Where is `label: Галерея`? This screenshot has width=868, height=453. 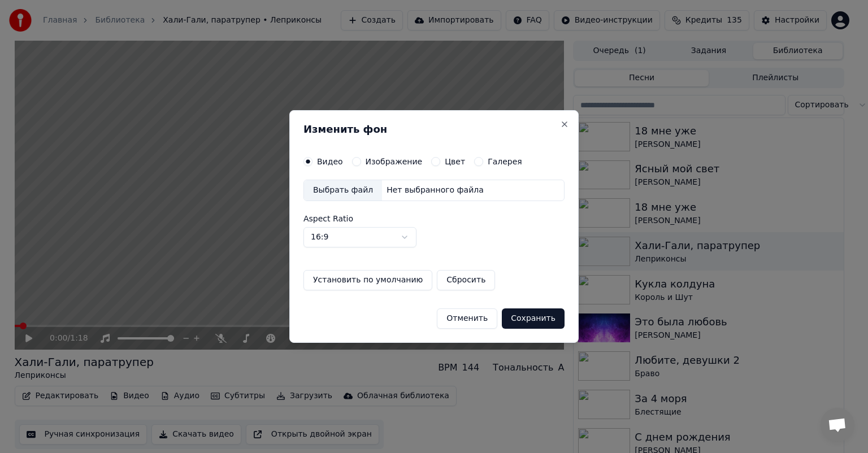 label: Галерея is located at coordinates (505, 162).